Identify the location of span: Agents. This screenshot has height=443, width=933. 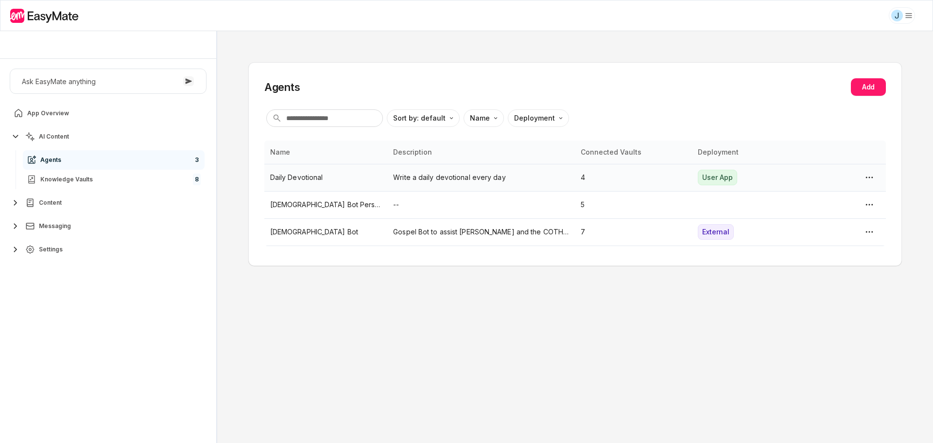
(51, 160).